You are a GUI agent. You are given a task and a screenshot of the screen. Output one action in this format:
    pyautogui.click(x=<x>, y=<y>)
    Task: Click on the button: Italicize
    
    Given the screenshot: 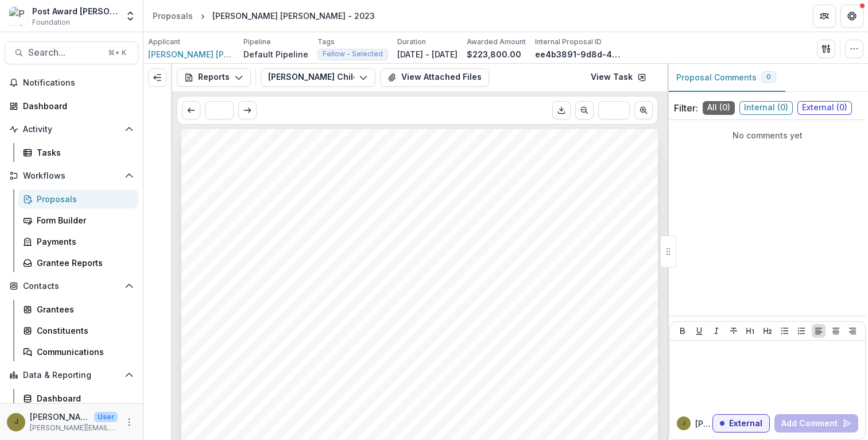 What is the action you would take?
    pyautogui.click(x=716, y=331)
    